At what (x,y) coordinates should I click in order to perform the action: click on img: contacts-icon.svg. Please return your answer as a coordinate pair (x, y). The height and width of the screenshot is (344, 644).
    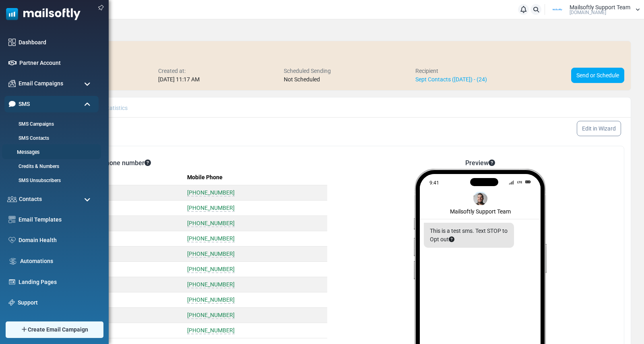
    Looking at the image, I should click on (12, 199).